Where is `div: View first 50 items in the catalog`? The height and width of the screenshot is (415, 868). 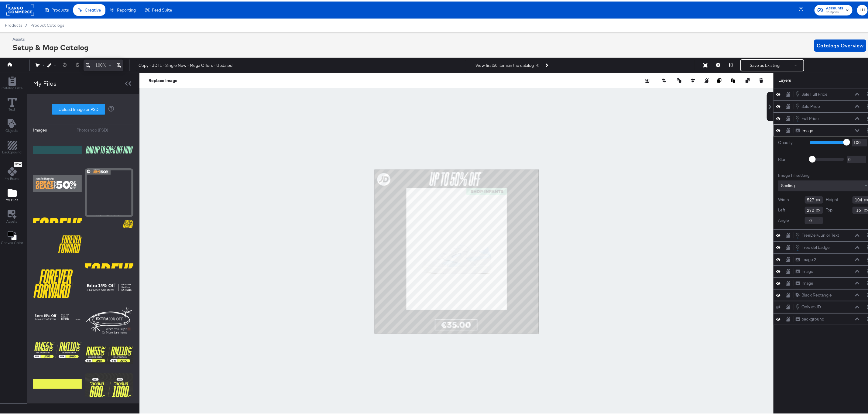
div: View first 50 items in the catalog is located at coordinates (504, 63).